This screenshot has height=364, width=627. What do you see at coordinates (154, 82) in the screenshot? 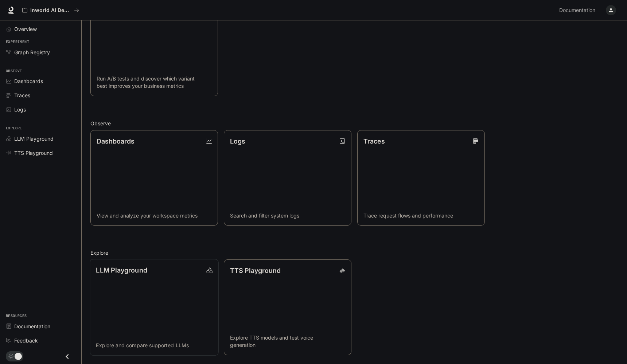
I see `p: Run A/B tests and discover which variant best improves your business metrics` at bounding box center [154, 82].